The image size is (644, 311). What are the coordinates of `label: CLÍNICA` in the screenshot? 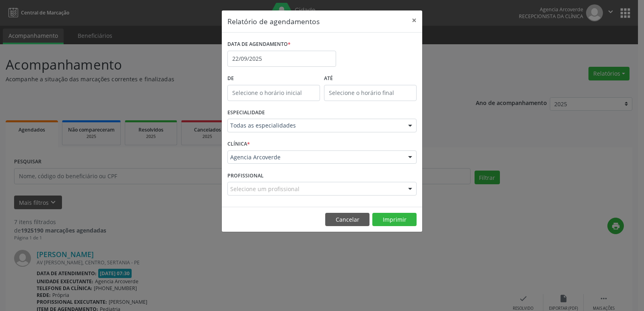 It's located at (239, 144).